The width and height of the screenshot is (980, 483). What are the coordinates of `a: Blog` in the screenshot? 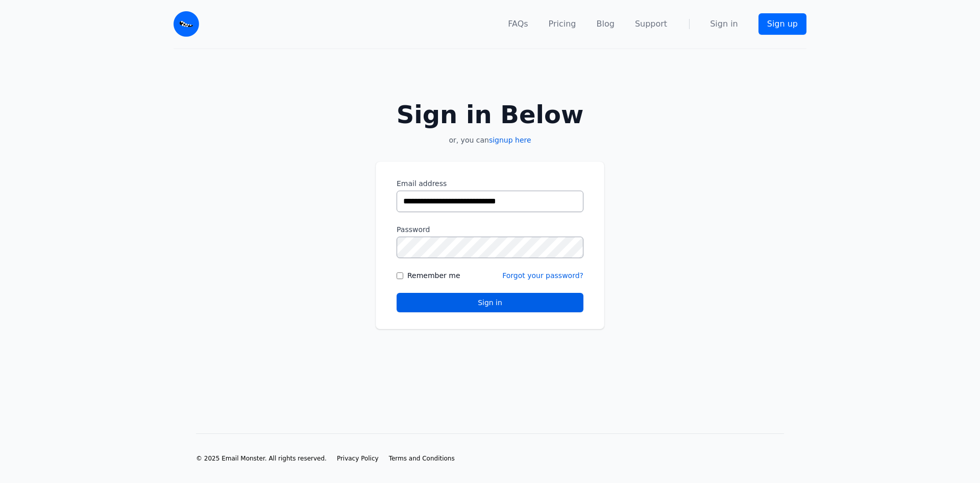 It's located at (605, 24).